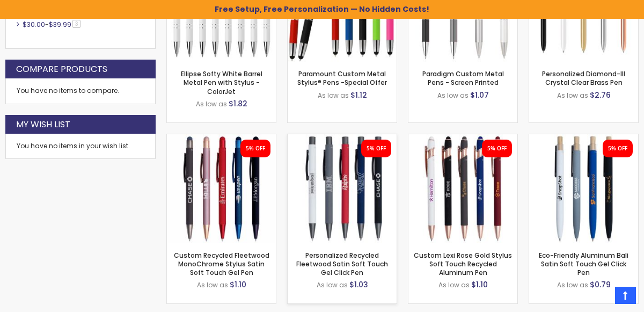 The image size is (644, 312). Describe the element at coordinates (62, 70) in the screenshot. I see `strong: Compare Products` at that location.